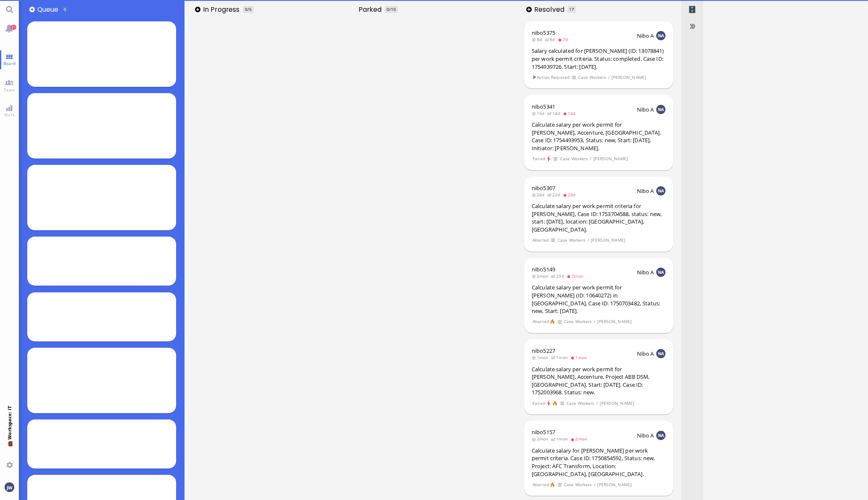 The image size is (868, 500). I want to click on span: 💼 Workspace: IT, so click(10, 448).